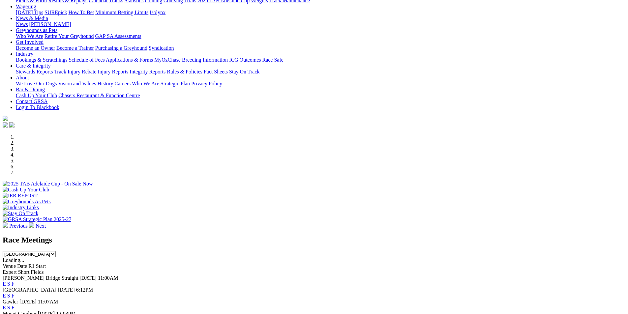 This screenshot has height=314, width=628. I want to click on span: 11:00AM, so click(108, 278).